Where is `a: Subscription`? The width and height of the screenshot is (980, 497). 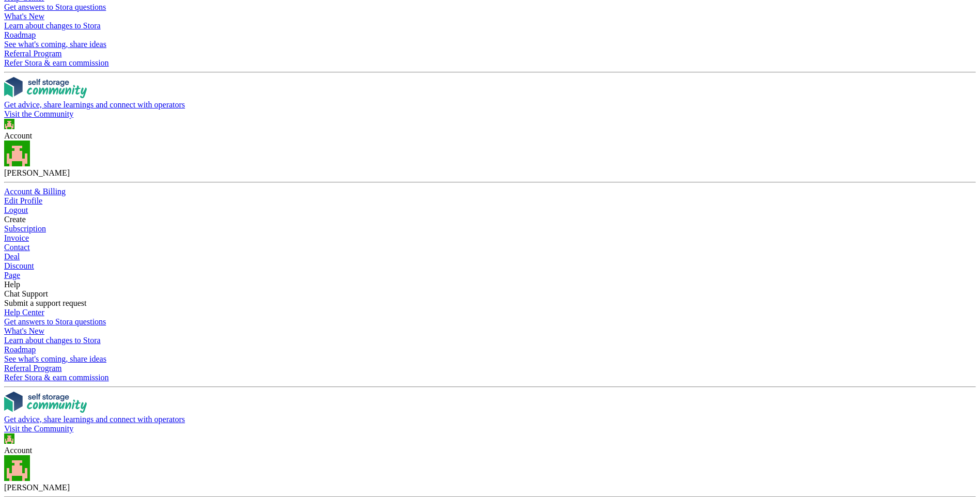 a: Subscription is located at coordinates (490, 229).